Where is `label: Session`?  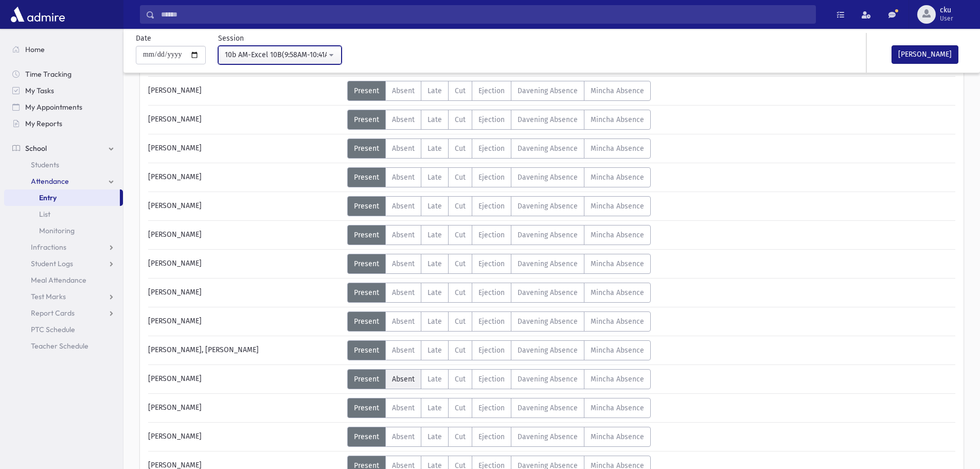 label: Session is located at coordinates (231, 38).